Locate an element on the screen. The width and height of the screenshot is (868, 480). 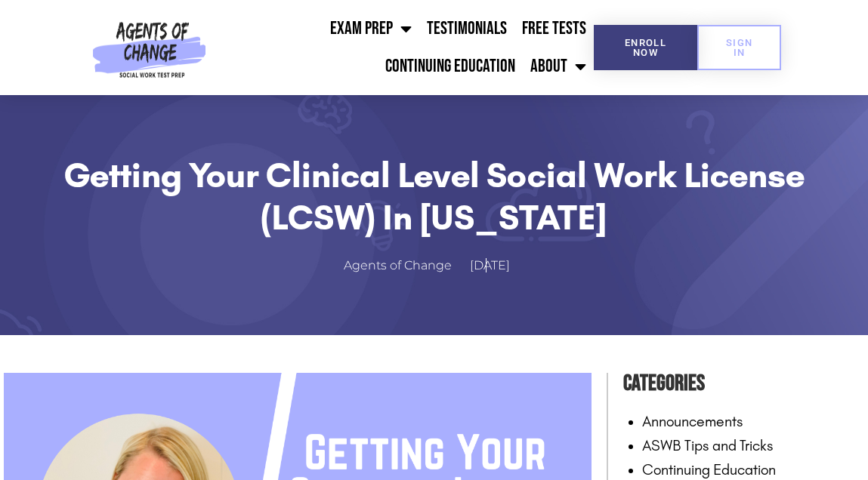
a: About is located at coordinates (558, 67).